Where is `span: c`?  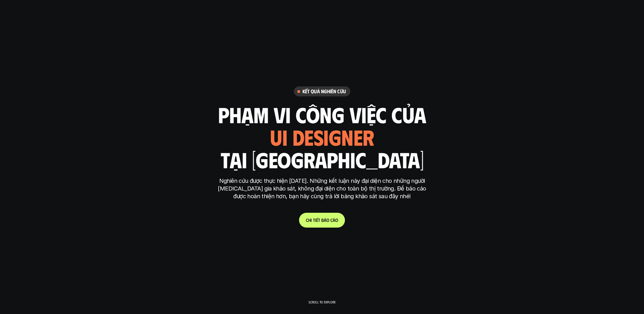
span: c is located at coordinates (332, 220).